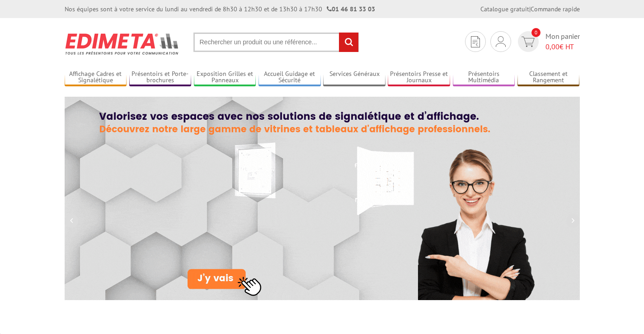  What do you see at coordinates (563, 47) in the screenshot?
I see `span: € HT` at bounding box center [563, 47].